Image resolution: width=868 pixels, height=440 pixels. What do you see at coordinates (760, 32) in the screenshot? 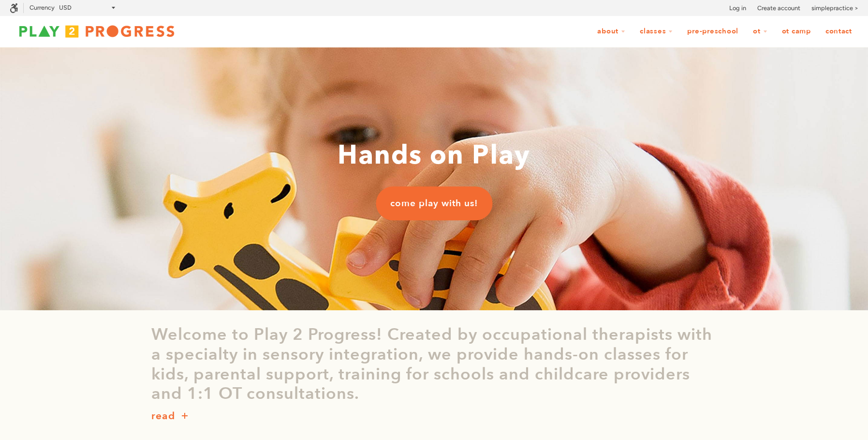
I see `a: OT` at bounding box center [760, 32].